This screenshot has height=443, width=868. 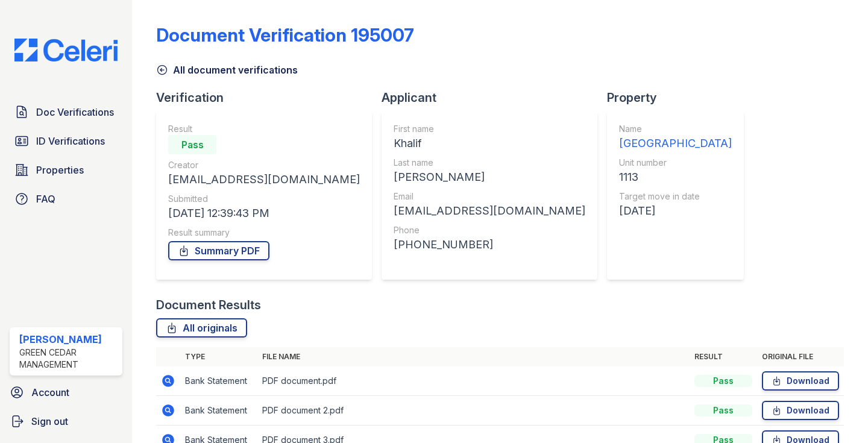 I want to click on a: Doc Verifications, so click(x=66, y=112).